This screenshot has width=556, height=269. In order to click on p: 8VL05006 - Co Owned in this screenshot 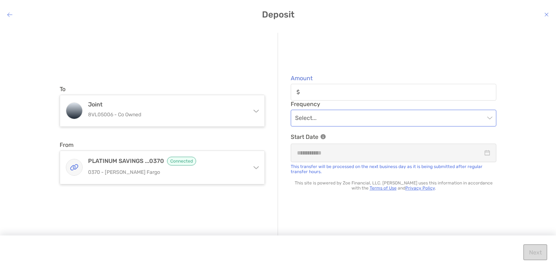, I will do `click(167, 114)`.